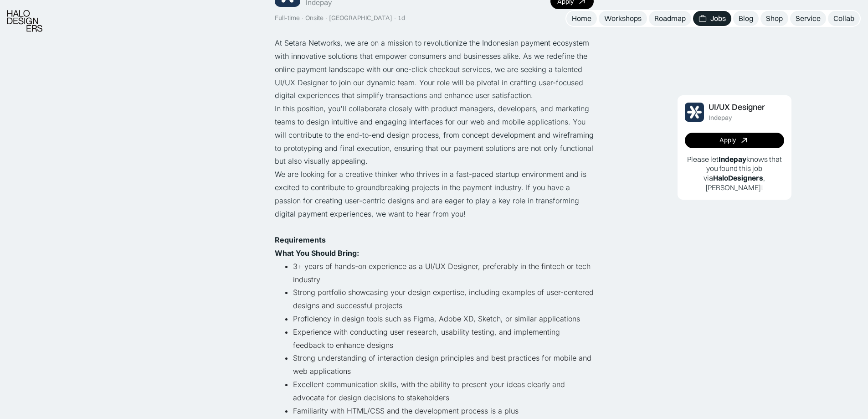 Image resolution: width=868 pixels, height=419 pixels. I want to click on div: UI/UX Designer, so click(737, 107).